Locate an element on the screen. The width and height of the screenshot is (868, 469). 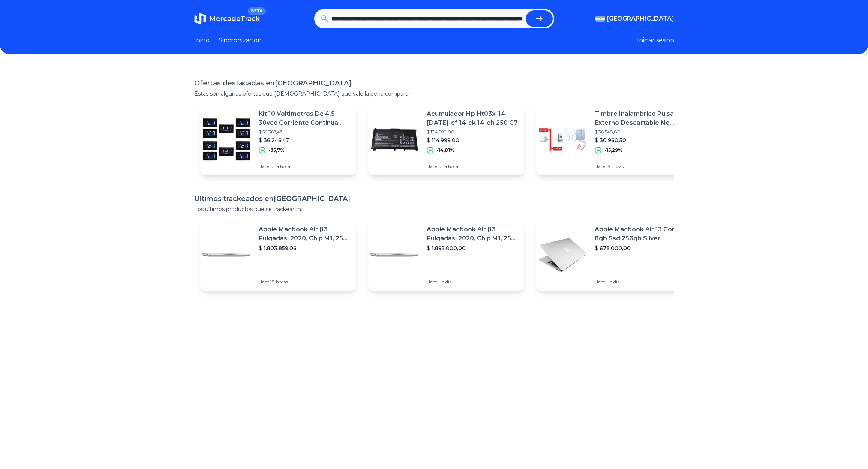
a: Featured imageTimbre Inalambrico Pulsador Externo Descartable No Daño Gy$ 36.548,80$ 30.960,50-15... is located at coordinates (614, 139).